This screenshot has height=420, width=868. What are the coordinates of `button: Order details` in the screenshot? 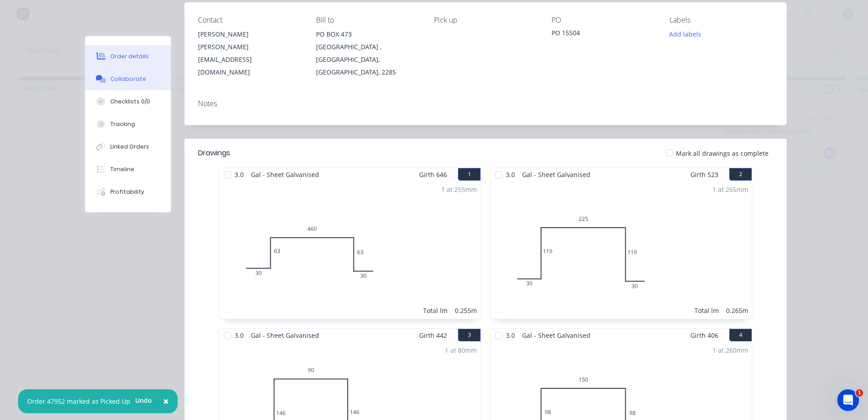 It's located at (128, 56).